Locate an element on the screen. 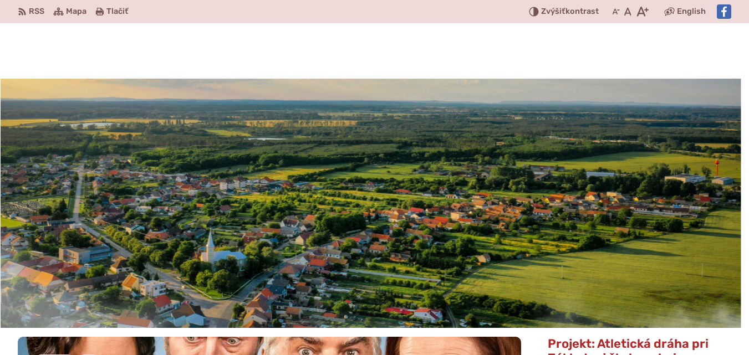  span: Tlačiť is located at coordinates (117, 12).